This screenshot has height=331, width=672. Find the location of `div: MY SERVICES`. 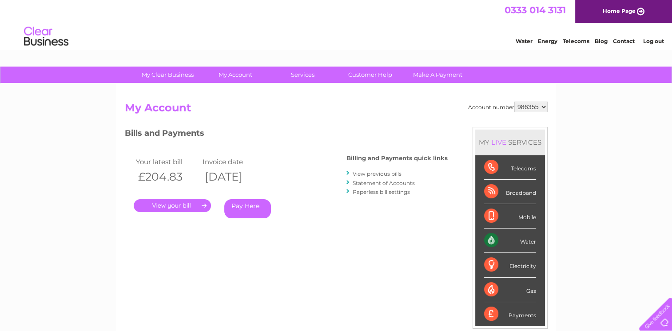

div: MY SERVICES is located at coordinates (510, 142).